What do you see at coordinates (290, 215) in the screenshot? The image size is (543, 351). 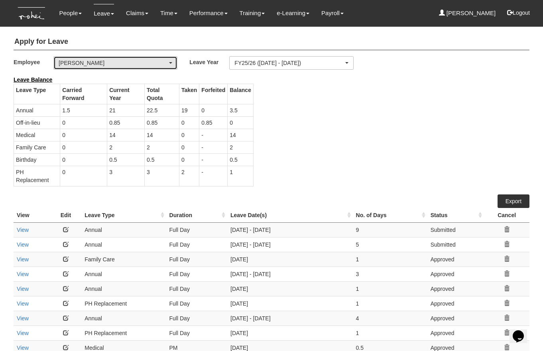 I see `th: Leave Date(s) : activate to sort column ascending` at bounding box center [290, 215].